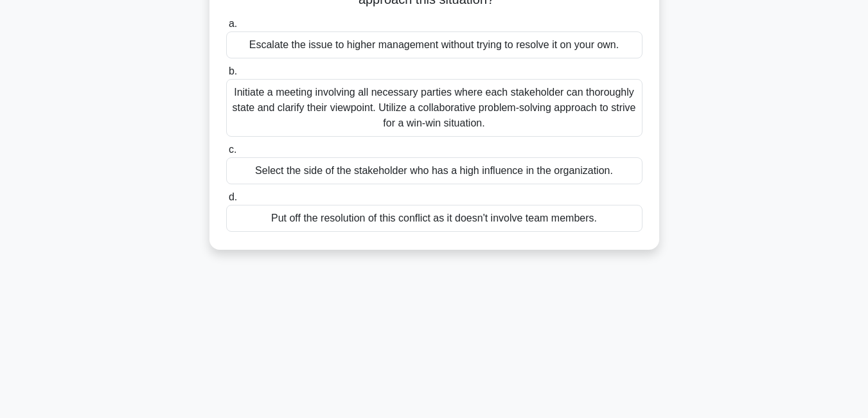  What do you see at coordinates (434, 108) in the screenshot?
I see `div: Initiate a meeting involving all necessary parties where each stakeholder can thoroughly state an...` at bounding box center [434, 108].